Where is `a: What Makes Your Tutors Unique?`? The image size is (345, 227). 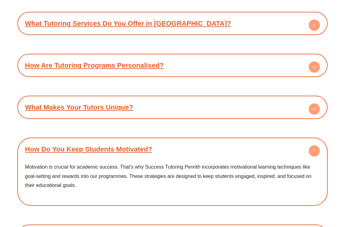
a: What Makes Your Tutors Unique? is located at coordinates (79, 107).